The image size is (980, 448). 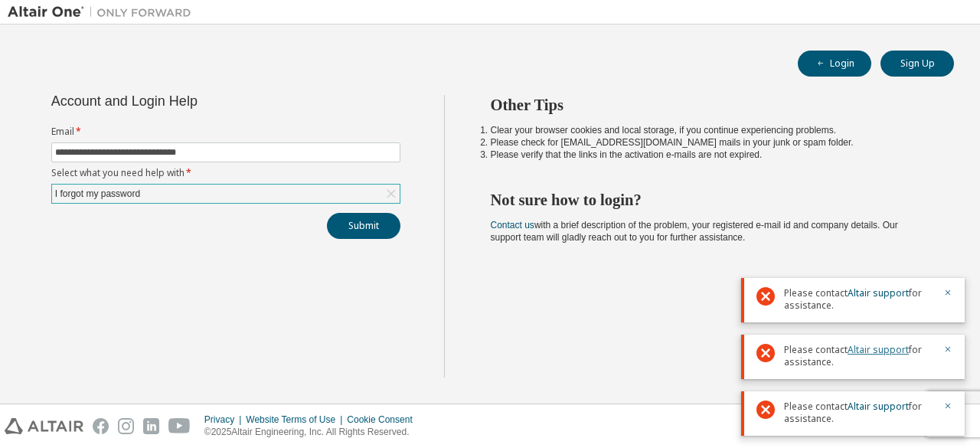 What do you see at coordinates (104, 13) in the screenshot?
I see `img: Altair One` at bounding box center [104, 13].